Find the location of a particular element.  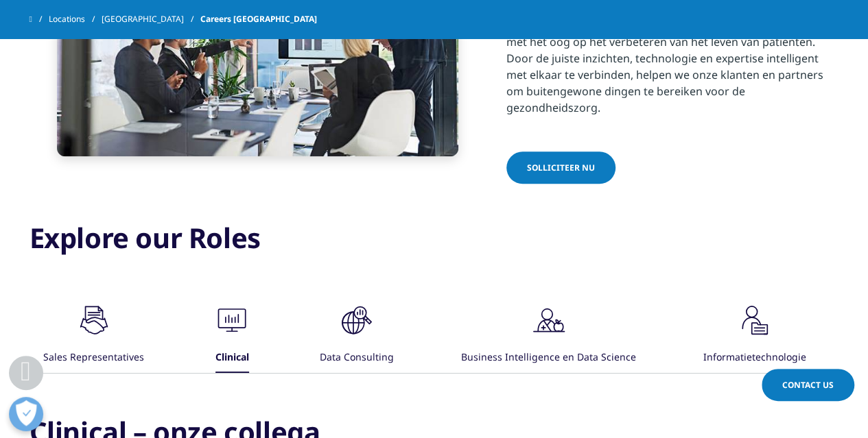

button: Open Preferences is located at coordinates (26, 414).